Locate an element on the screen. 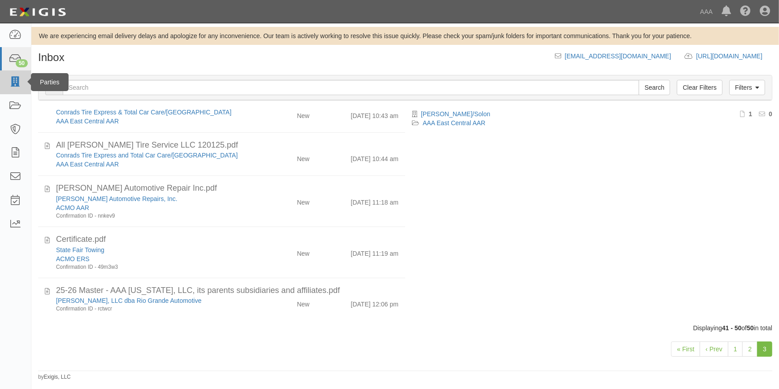 The width and height of the screenshot is (779, 389). div: NOLA Automotive Repair Inc.pdf is located at coordinates (227, 188).